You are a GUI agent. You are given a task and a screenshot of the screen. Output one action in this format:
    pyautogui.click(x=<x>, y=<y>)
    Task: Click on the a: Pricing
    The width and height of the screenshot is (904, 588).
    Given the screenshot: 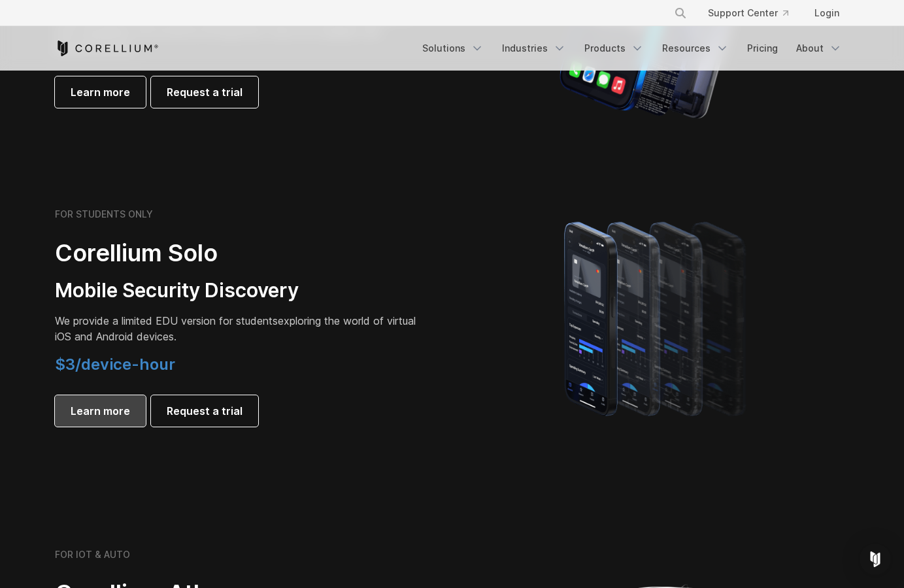 What is the action you would take?
    pyautogui.click(x=762, y=48)
    